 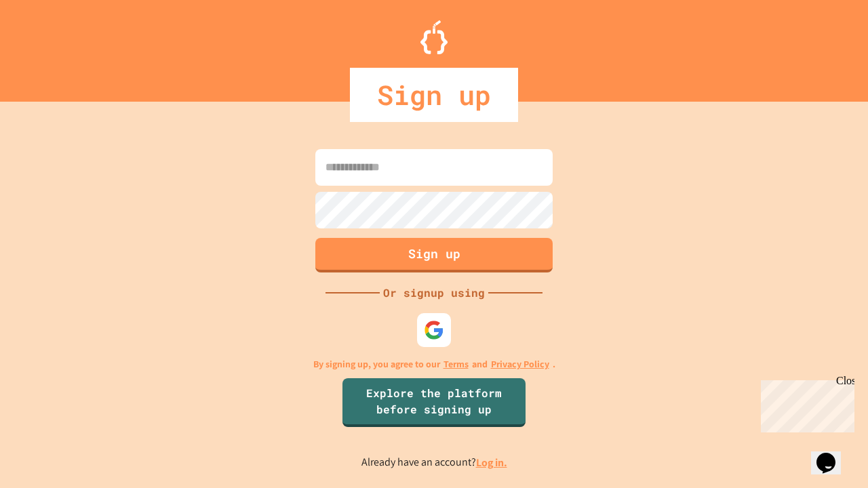 What do you see at coordinates (434, 330) in the screenshot?
I see `img: google-icon.svg` at bounding box center [434, 330].